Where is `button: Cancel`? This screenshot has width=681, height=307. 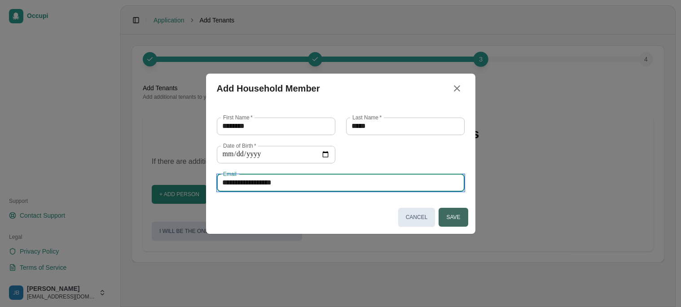
button: Cancel is located at coordinates (416, 217).